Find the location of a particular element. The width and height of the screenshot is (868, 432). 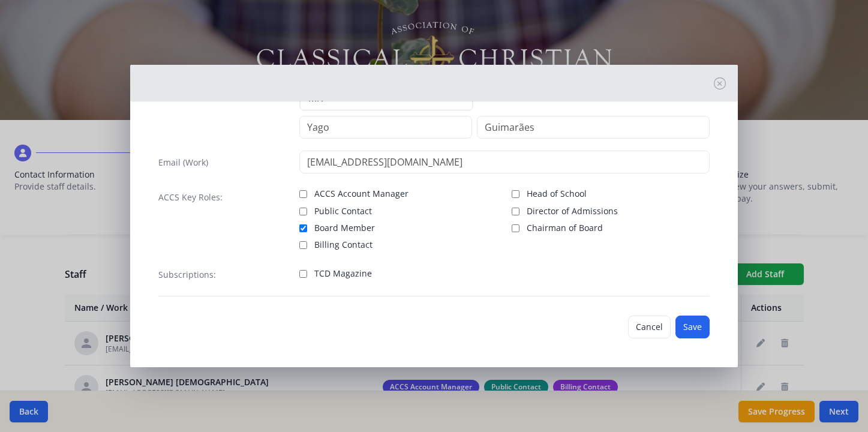

input: First Name is located at coordinates (385, 127).